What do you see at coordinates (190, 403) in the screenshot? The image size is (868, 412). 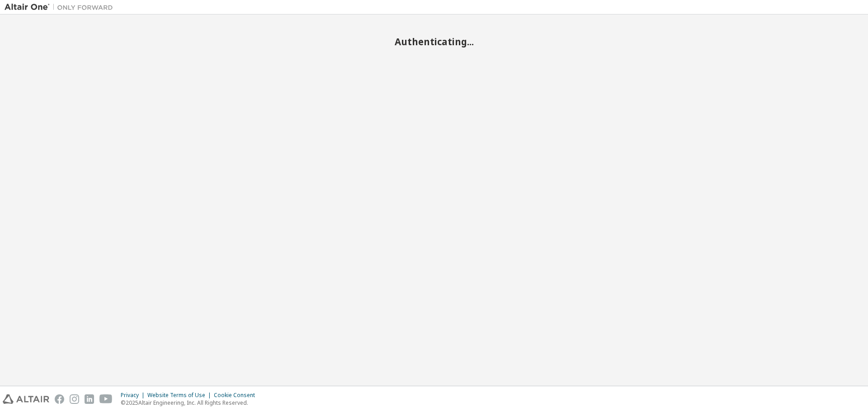 I see `p: © 2025 Altair Engineering, Inc. All Rights Reserved.` at bounding box center [190, 403].